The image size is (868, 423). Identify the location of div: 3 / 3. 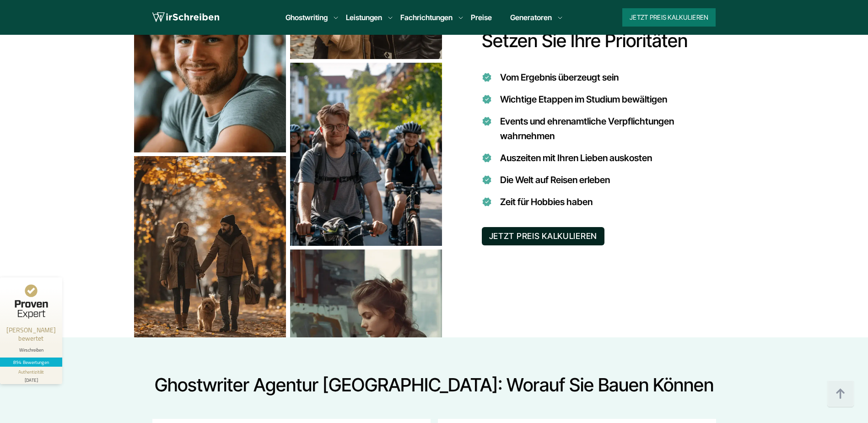
(366, 154).